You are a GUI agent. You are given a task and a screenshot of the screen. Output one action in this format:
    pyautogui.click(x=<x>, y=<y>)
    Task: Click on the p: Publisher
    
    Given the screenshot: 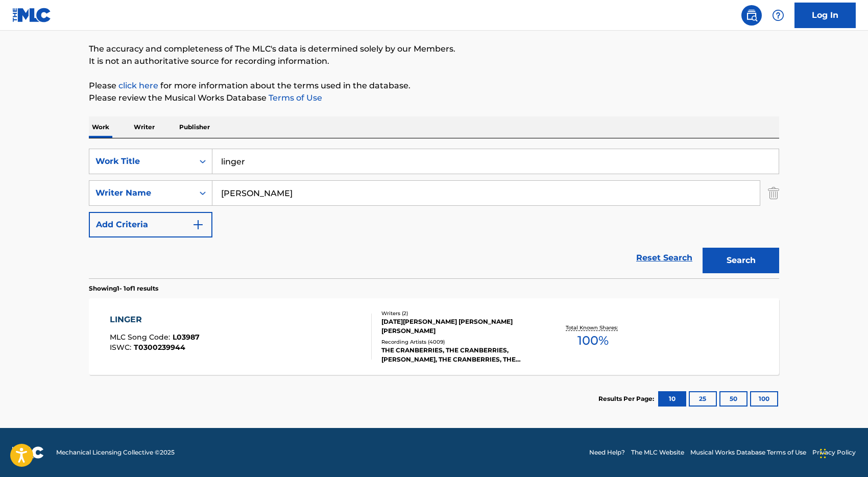 What is the action you would take?
    pyautogui.click(x=194, y=127)
    